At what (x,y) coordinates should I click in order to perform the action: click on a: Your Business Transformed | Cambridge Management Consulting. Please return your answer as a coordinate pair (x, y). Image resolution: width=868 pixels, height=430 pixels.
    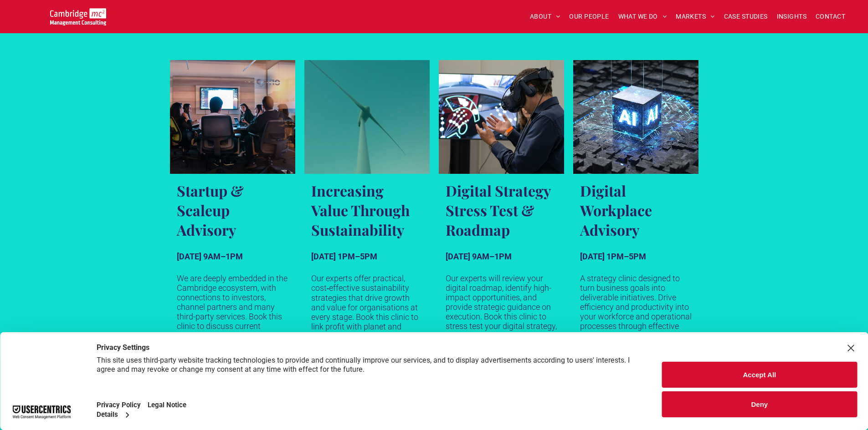
    Looking at the image, I should click on (78, 14).